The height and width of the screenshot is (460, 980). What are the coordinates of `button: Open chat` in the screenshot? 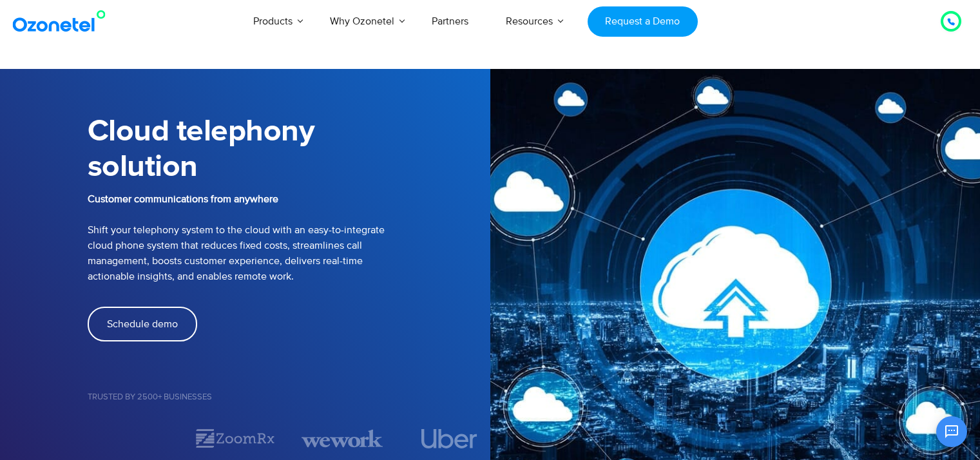 It's located at (952, 432).